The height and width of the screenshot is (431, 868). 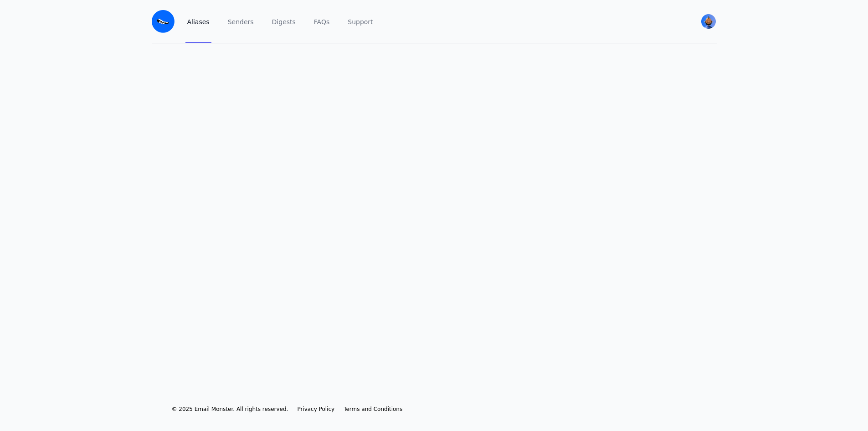 I want to click on span: Terms and Conditions, so click(x=373, y=409).